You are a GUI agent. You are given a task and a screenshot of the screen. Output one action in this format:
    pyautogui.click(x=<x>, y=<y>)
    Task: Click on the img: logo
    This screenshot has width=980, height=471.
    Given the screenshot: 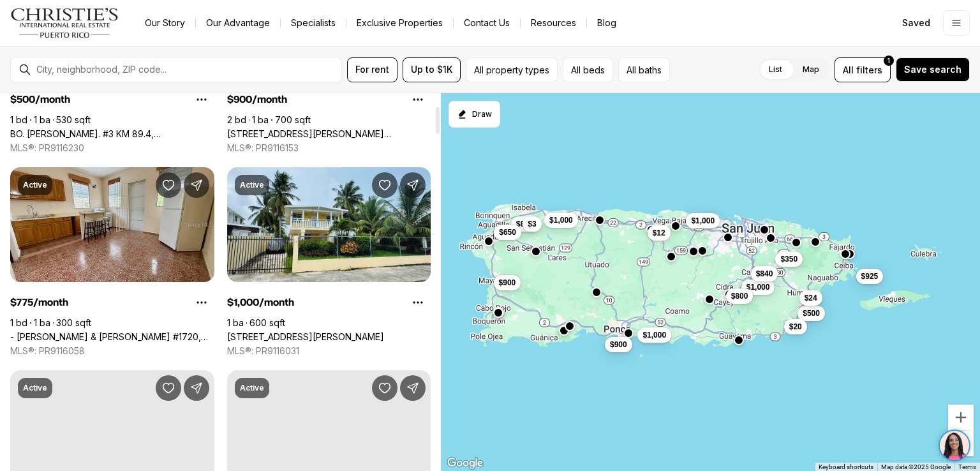 What is the action you would take?
    pyautogui.click(x=64, y=23)
    